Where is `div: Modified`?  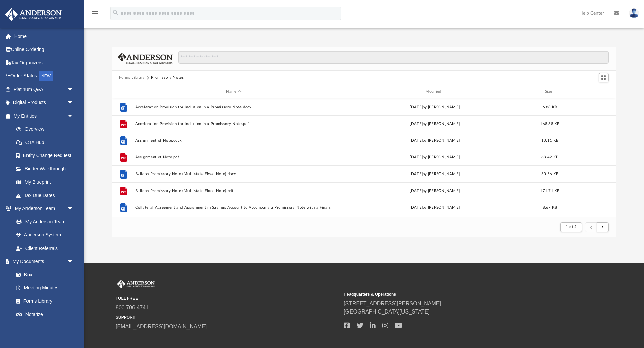
div: Modified is located at coordinates (434, 92).